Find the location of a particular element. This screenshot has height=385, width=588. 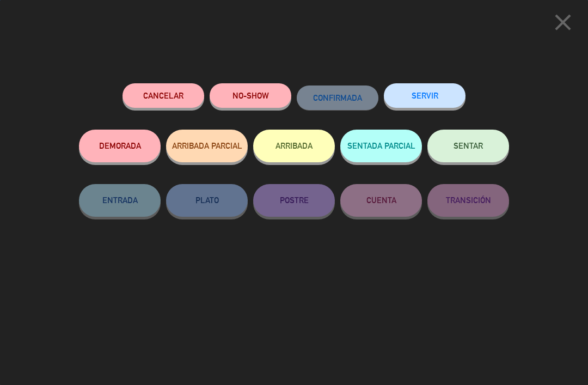

button: Cancelar is located at coordinates (163, 95).